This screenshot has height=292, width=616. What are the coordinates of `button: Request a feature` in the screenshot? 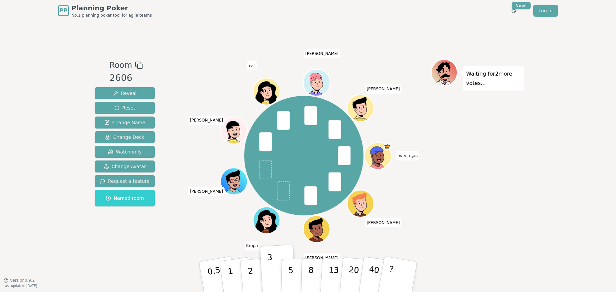 It's located at (125, 181).